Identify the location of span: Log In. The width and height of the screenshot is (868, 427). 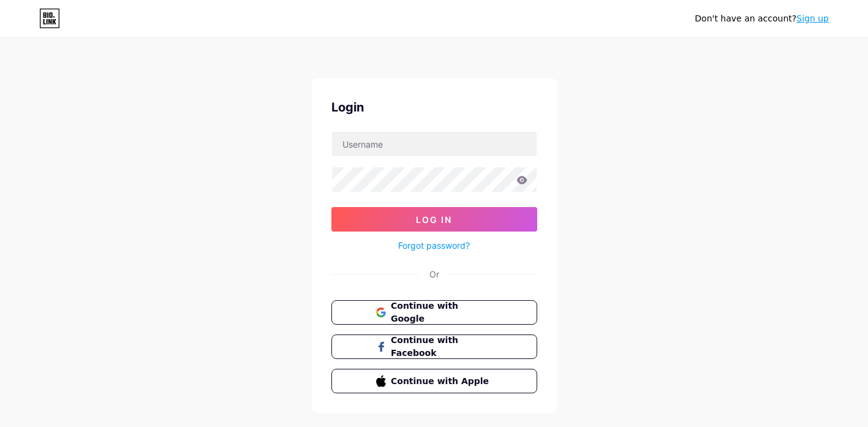
(434, 219).